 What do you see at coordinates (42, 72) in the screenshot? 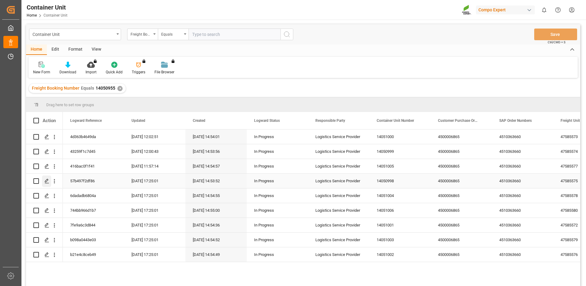
I see `div: New Form` at bounding box center [42, 72].